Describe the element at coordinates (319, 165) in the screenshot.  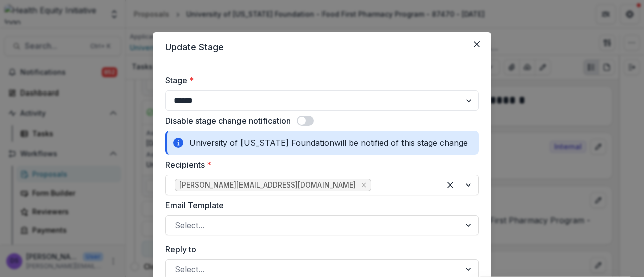
I see `label: Recipients` at that location.